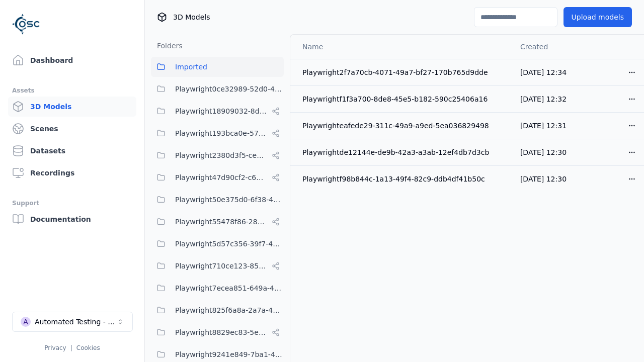 This screenshot has width=644, height=362. Describe the element at coordinates (217, 133) in the screenshot. I see `button: Playwright193bca0e-57fa-418d-8ea9-45122e711dc7` at that location.